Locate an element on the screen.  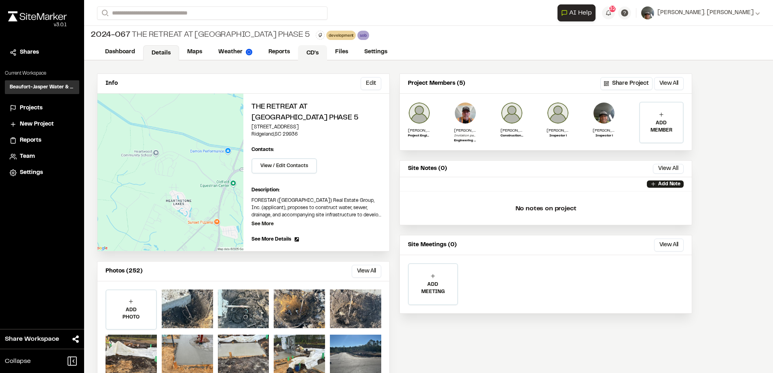
img: Mahathi Bhooshi is located at coordinates (419, 113).